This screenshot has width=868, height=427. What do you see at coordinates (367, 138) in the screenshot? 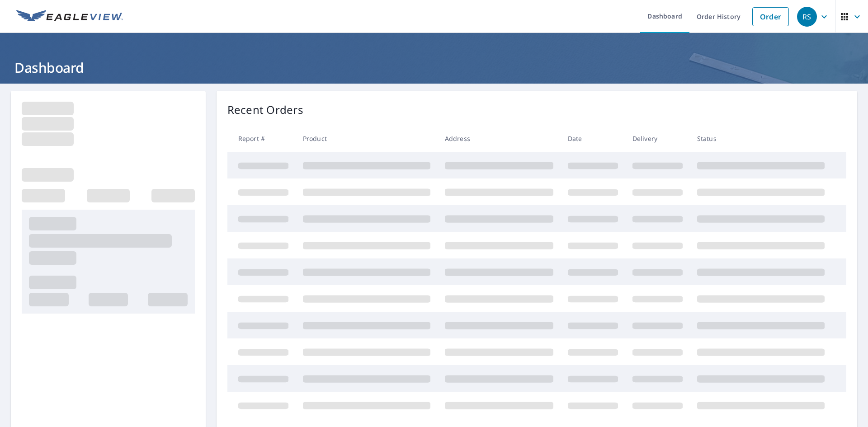
I see `th: Product` at bounding box center [367, 138].